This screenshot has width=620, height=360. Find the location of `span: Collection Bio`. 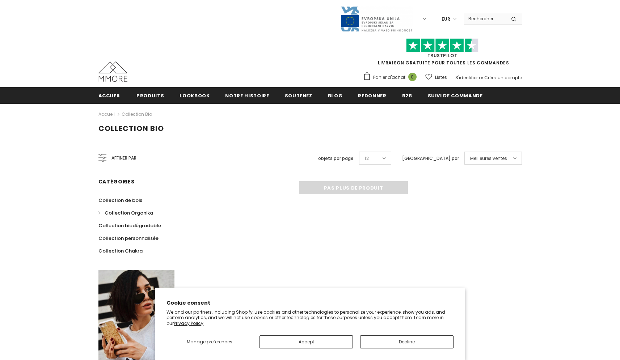

span: Collection Bio is located at coordinates (131, 128).